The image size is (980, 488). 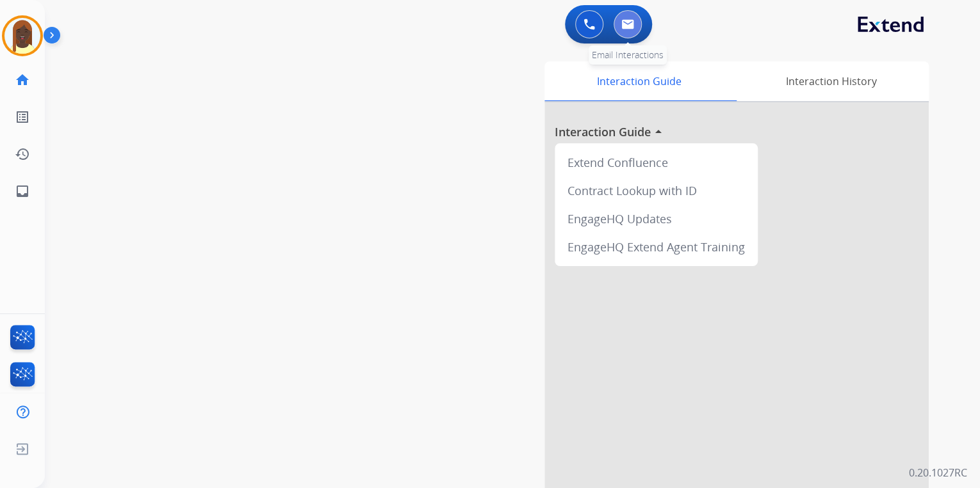 What do you see at coordinates (22, 80) in the screenshot?
I see `mat-icon: home` at bounding box center [22, 80].